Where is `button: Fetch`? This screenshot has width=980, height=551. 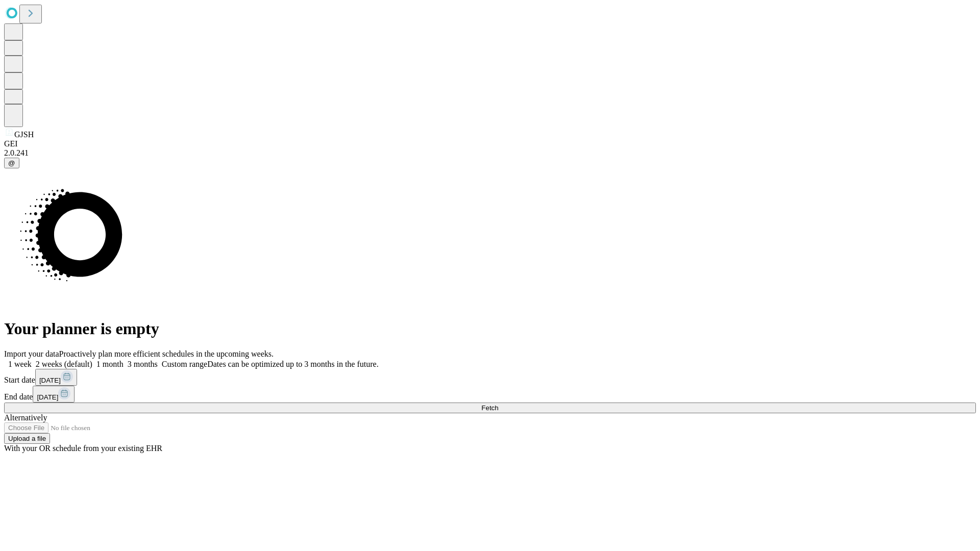
button: Fetch is located at coordinates (490, 408).